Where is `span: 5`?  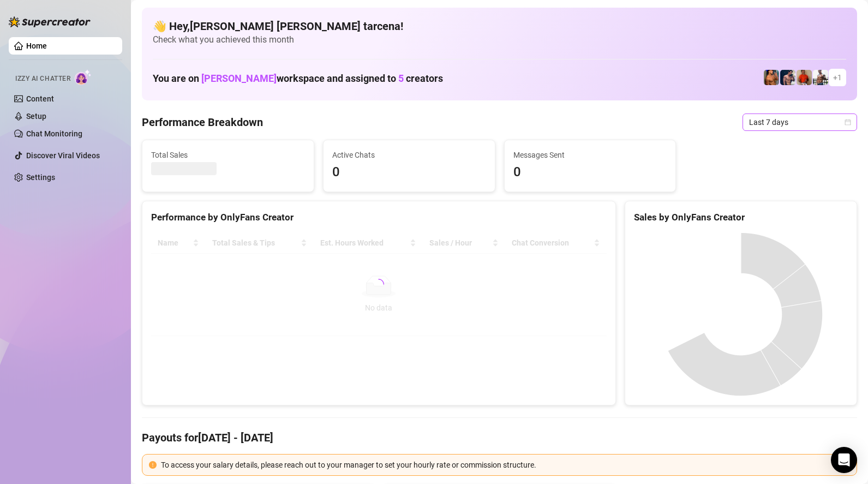
span: 5 is located at coordinates (401, 78).